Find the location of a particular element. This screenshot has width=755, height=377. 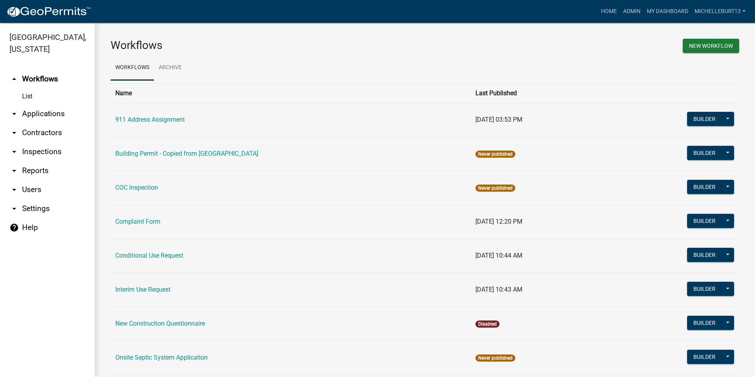

a: Home is located at coordinates (609, 11).